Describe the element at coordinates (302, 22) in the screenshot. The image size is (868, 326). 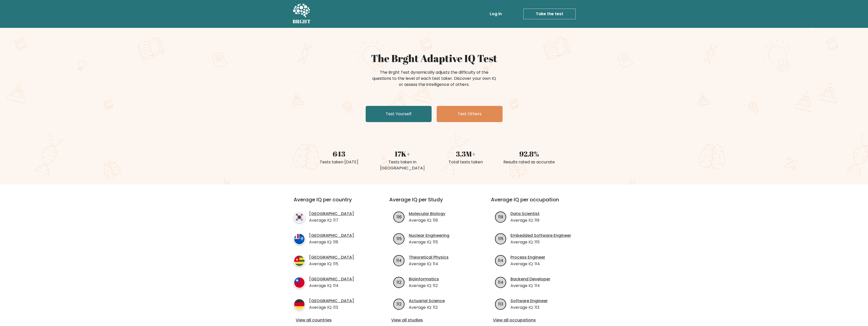
I see `h5: BRGHT` at that location.